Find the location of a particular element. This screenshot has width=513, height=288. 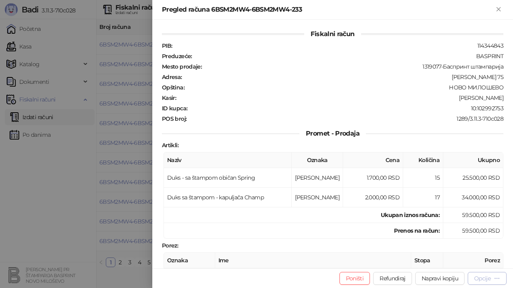

div: НОВО МИЛОШЕВО is located at coordinates (344, 87).